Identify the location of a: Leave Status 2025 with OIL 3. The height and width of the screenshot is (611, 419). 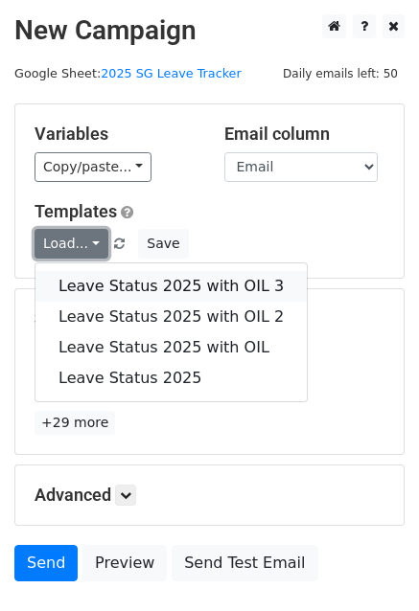
(170, 286).